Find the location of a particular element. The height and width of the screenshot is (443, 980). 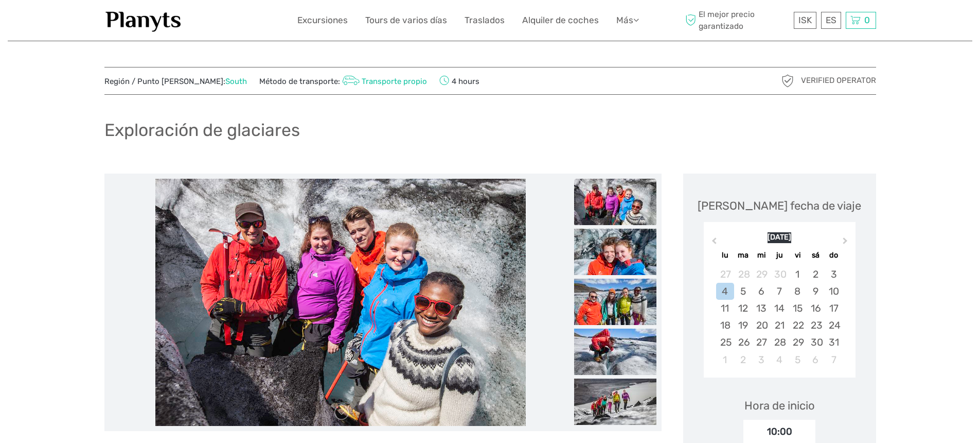

div: Choose viernes, 1 de mayo de 2026 is located at coordinates (797, 274).